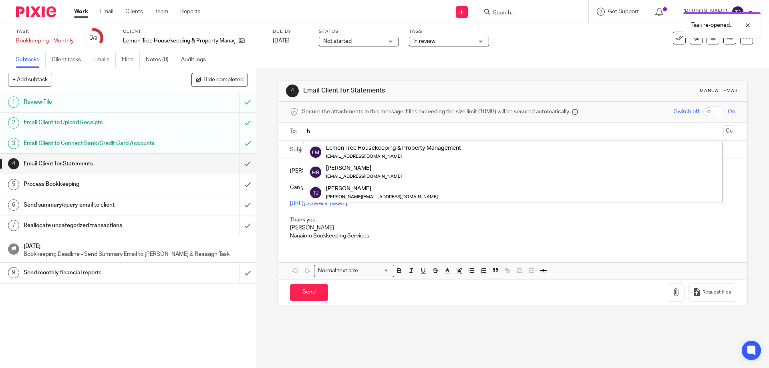 The image size is (769, 368). What do you see at coordinates (359, 32) in the screenshot?
I see `label: Status` at bounding box center [359, 32].